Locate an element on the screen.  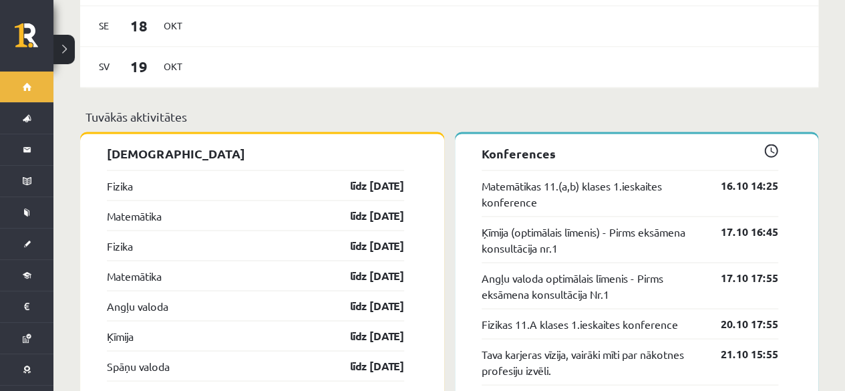
a: Tava karjeras vīzija, vairāki mīti par nākotnes profesiju izvēli. is located at coordinates (591, 361).